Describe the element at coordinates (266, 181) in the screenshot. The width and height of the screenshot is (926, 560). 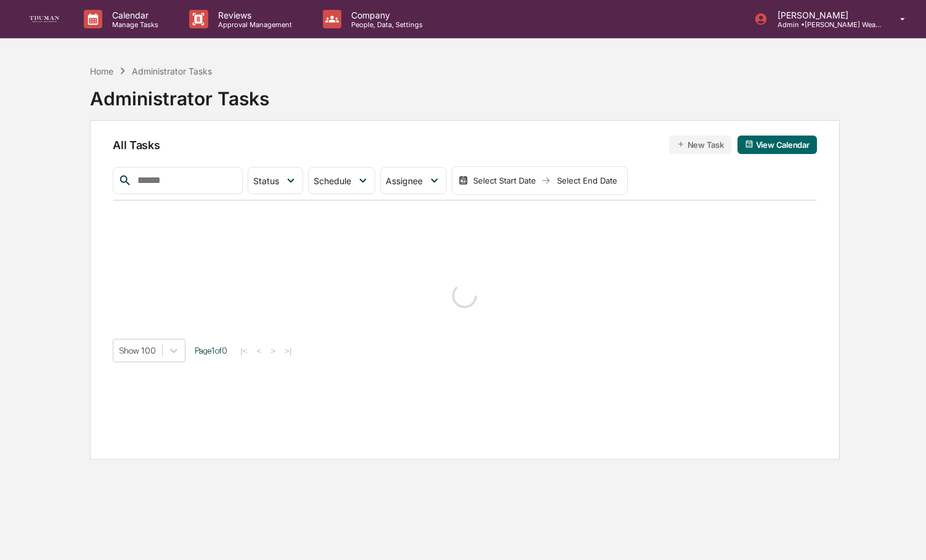
I see `span: Status` at that location.